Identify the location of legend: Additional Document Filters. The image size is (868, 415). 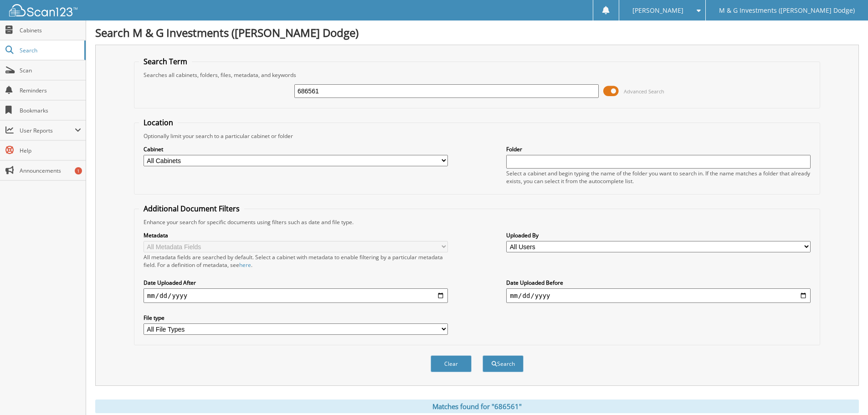
(191, 209).